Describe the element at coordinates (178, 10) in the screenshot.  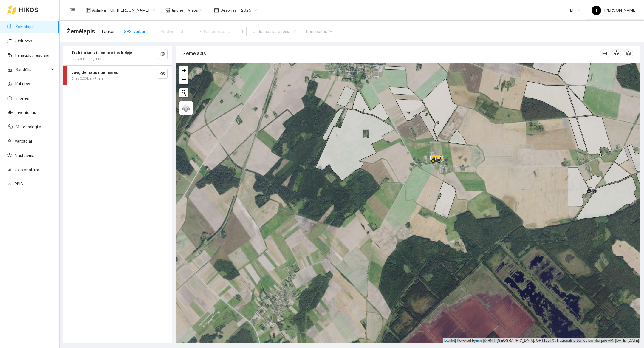
I see `span: Įmonė :` at that location.